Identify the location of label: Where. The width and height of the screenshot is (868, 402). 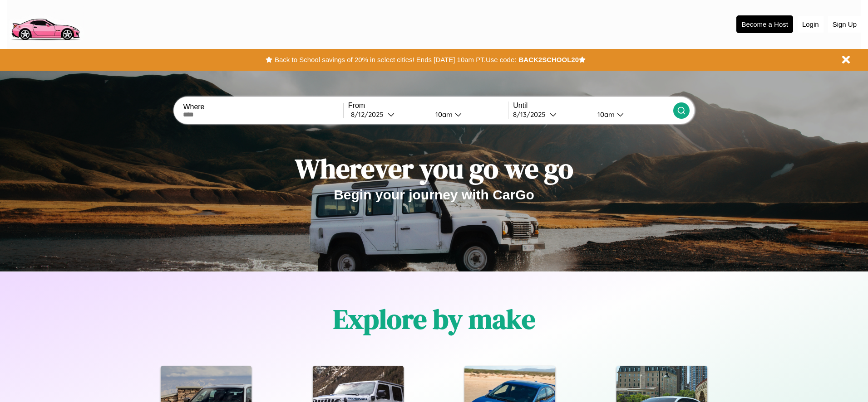
(263, 107).